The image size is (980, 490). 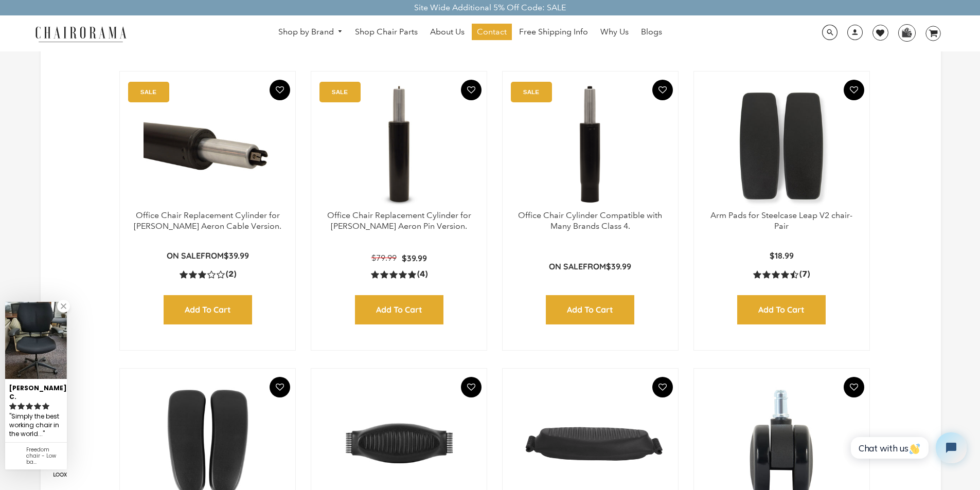 I want to click on span: $18.99, so click(x=781, y=256).